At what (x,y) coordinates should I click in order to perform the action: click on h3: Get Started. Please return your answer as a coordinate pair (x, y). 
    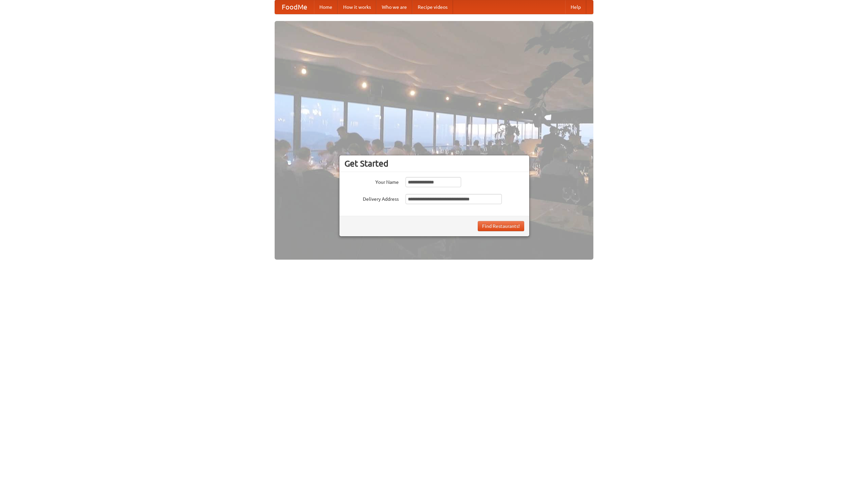
    Looking at the image, I should click on (435, 164).